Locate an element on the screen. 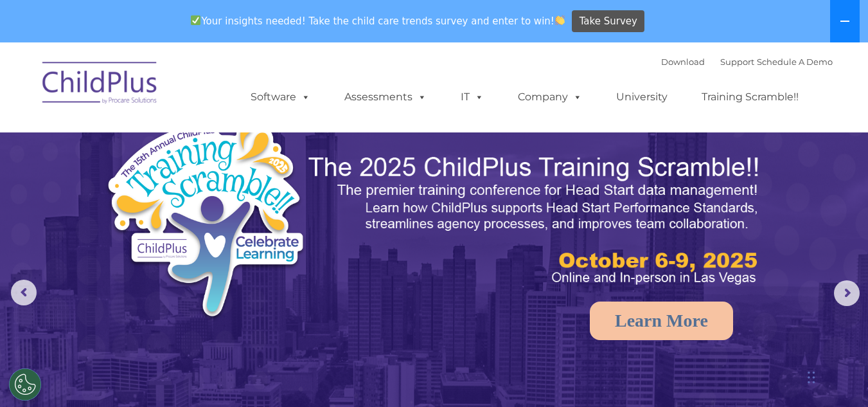 The height and width of the screenshot is (407, 868). a: IT is located at coordinates (472, 97).